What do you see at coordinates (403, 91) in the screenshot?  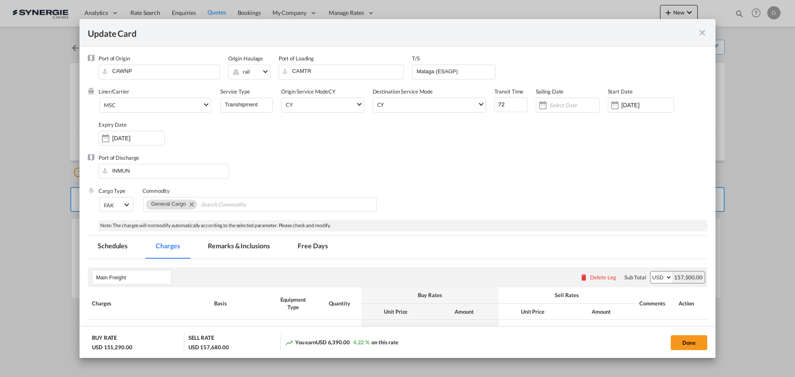 I see `label: Destination Service Mode` at bounding box center [403, 91].